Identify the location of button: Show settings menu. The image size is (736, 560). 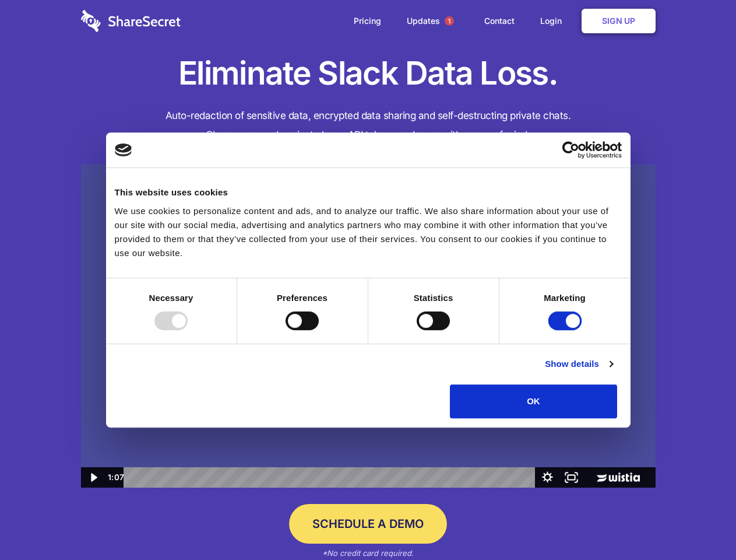
(547, 477).